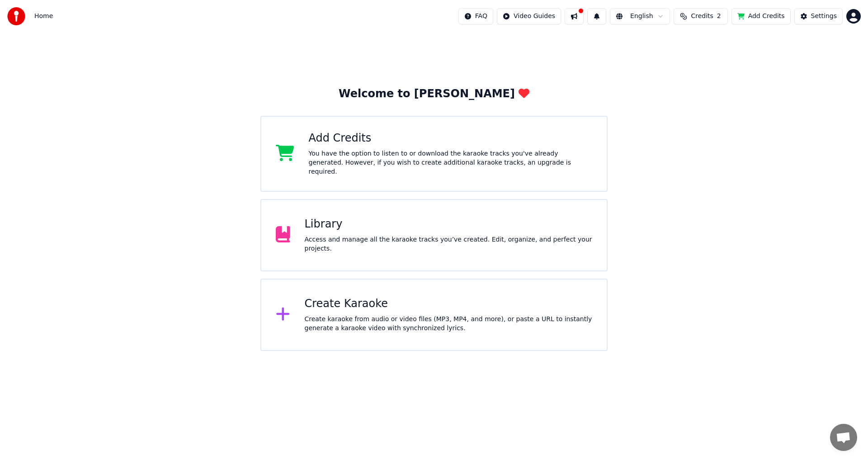 This screenshot has width=868, height=460. Describe the element at coordinates (16, 16) in the screenshot. I see `img: youka` at that location.